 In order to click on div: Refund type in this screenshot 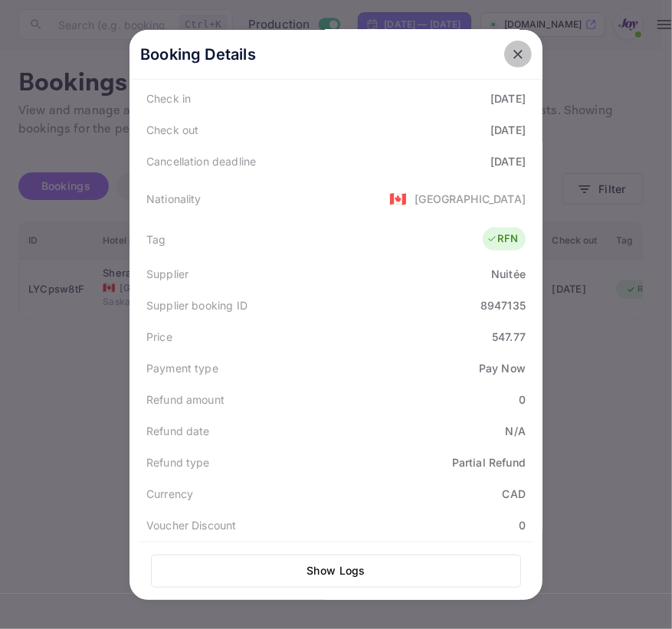, I will do `click(178, 463)`.